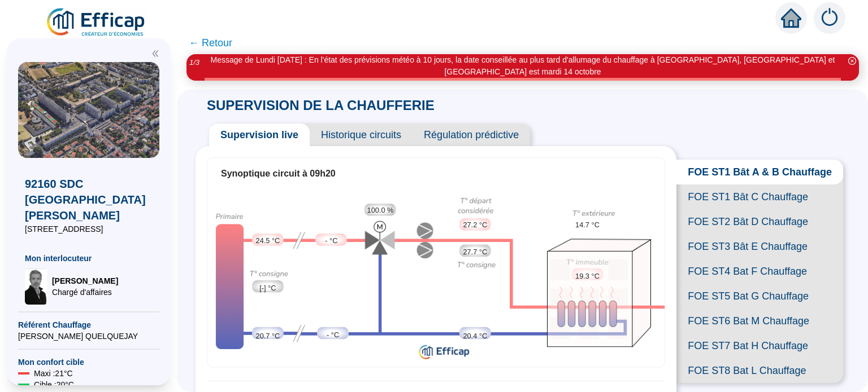 The height and width of the screenshot is (392, 868). Describe the element at coordinates (474, 336) in the screenshot. I see `span: 20.4 °C` at that location.